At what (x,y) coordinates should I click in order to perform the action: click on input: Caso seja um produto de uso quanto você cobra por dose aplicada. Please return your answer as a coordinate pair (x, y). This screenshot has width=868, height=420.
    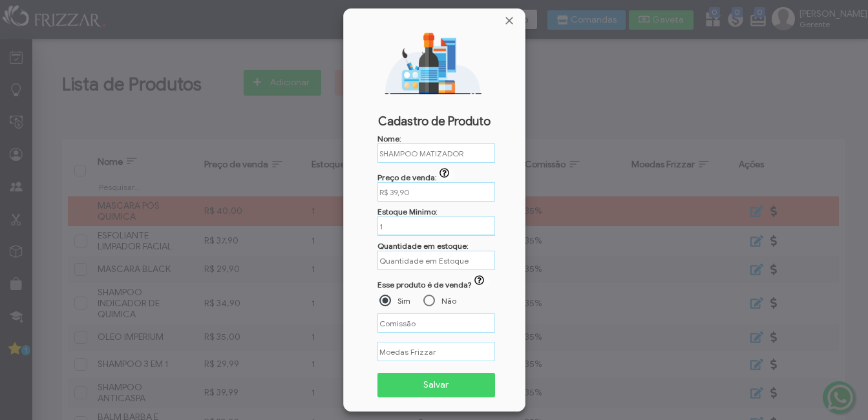
    Looking at the image, I should click on (436, 192).